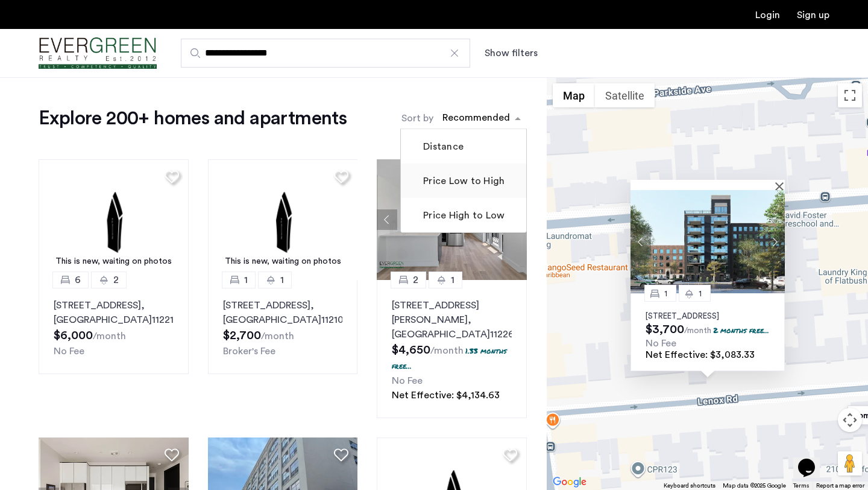  Describe the element at coordinates (73, 335) in the screenshot. I see `span: $6,000` at that location.